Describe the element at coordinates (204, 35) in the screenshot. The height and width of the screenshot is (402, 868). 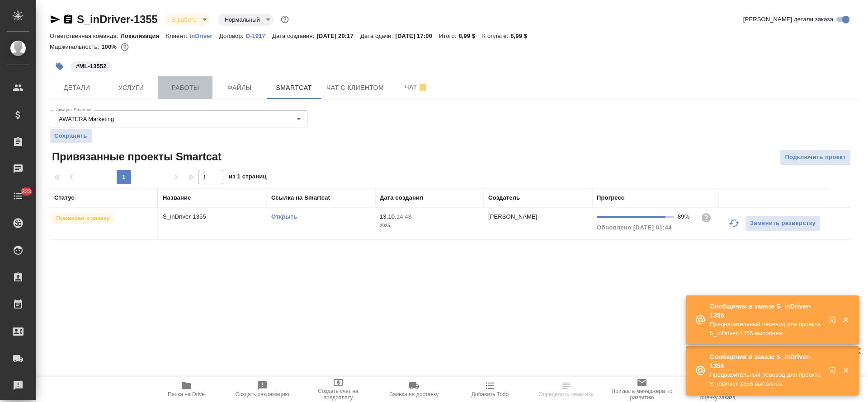
I see `a: inDriver` at that location.